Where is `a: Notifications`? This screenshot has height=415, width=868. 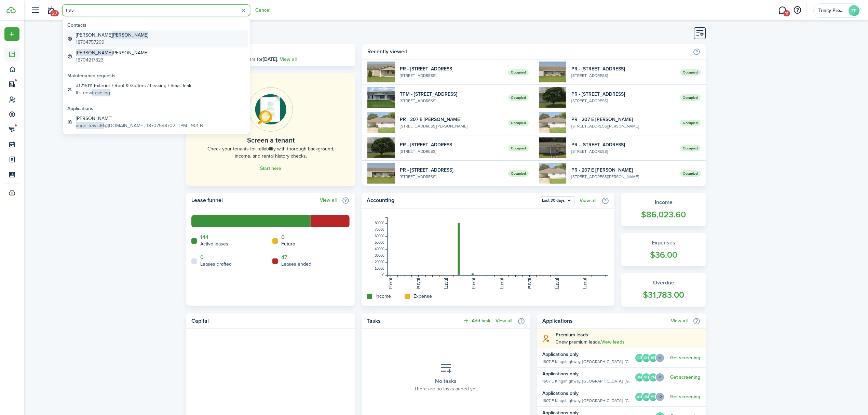 a: Notifications is located at coordinates (51, 10).